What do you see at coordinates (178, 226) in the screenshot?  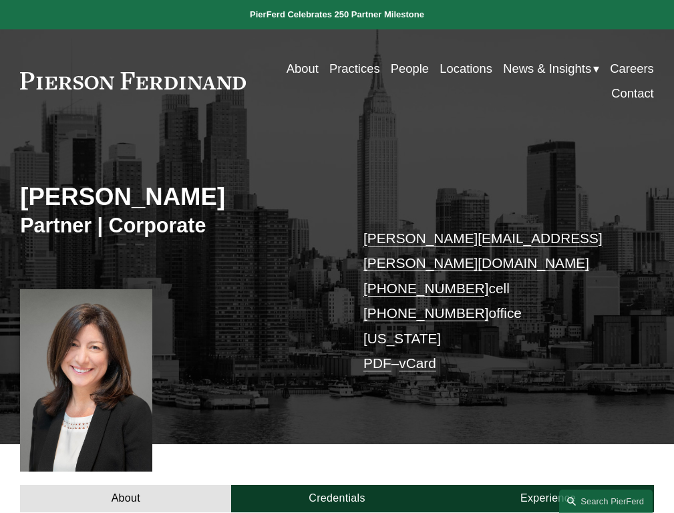 I see `h3: Partner | Corporate` at bounding box center [178, 226].